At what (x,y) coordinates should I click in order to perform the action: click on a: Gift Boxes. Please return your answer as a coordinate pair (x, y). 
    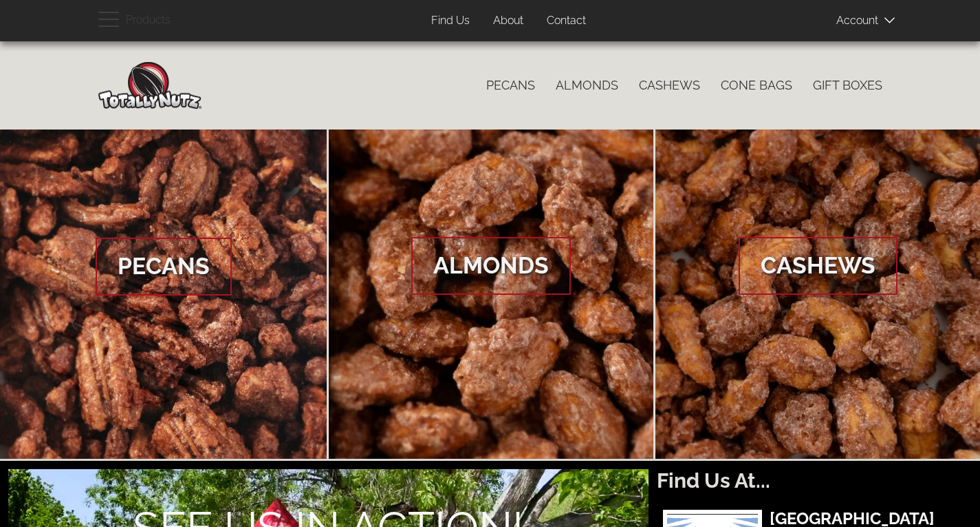
    Looking at the image, I should click on (847, 86).